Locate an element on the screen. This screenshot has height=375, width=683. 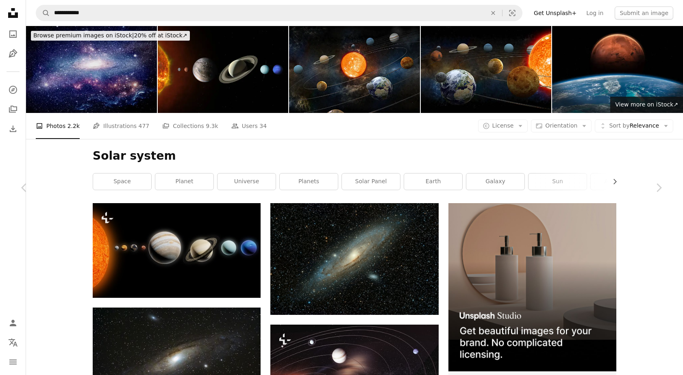
span: Orientation is located at coordinates (561, 126).